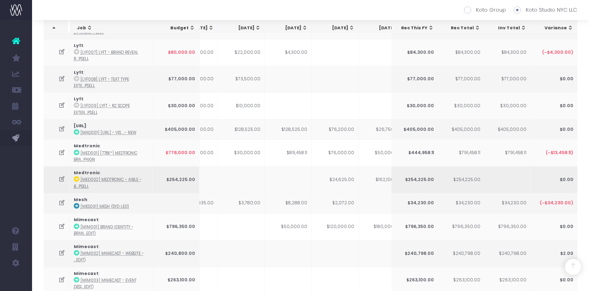  Describe the element at coordinates (382, 28) in the screenshot. I see `th: Oct 25: activate to sort column ascending` at that location.